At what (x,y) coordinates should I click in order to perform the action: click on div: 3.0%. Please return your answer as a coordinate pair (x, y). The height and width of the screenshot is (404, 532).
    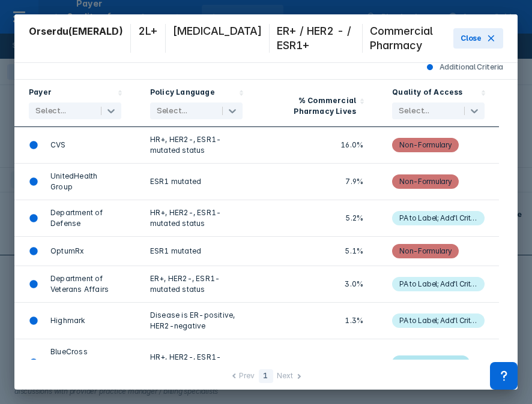
    Looking at the image, I should click on (317, 284).